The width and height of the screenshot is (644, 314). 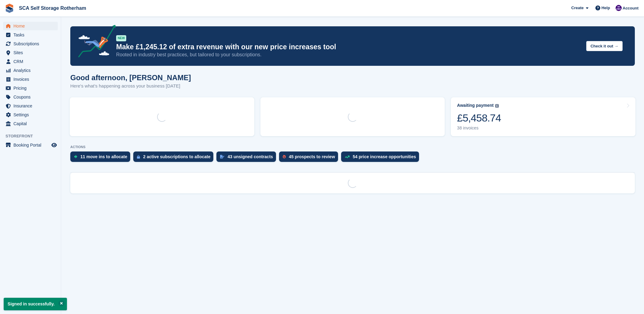 What do you see at coordinates (631, 9) in the screenshot?
I see `span: Account` at bounding box center [631, 9].